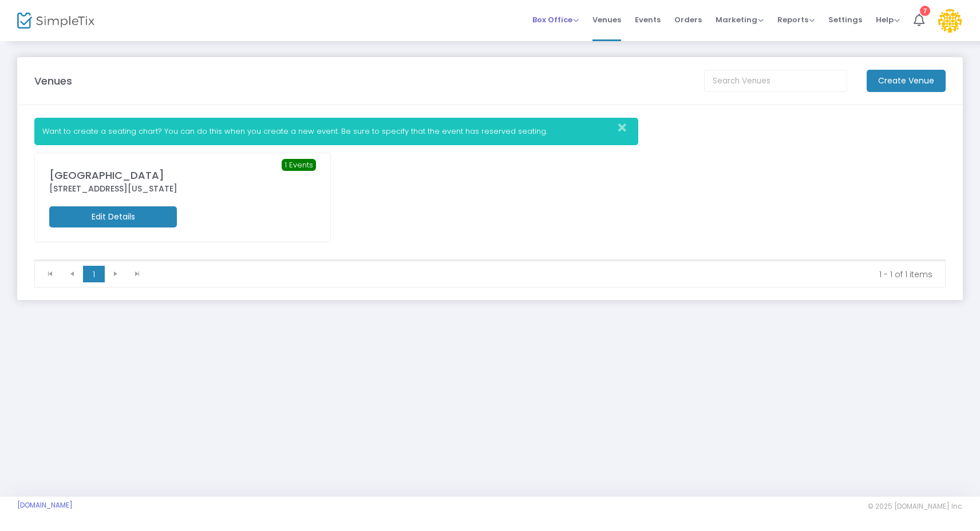 Image resolution: width=980 pixels, height=531 pixels. Describe the element at coordinates (925, 11) in the screenshot. I see `div: 7` at that location.